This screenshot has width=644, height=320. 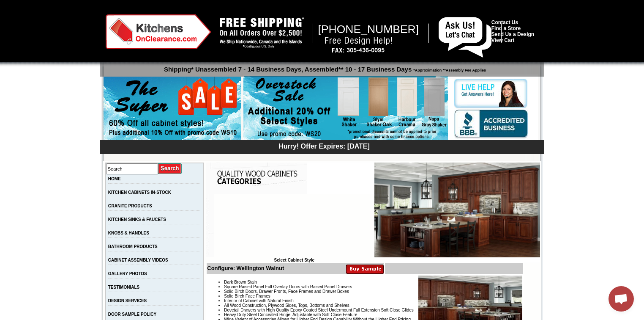 What do you see at coordinates (324, 67) in the screenshot?
I see `p: Shipping* Unassembled 7 - 14 Business Days, Assembled** 10 - 17 Business Days` at bounding box center [324, 67].